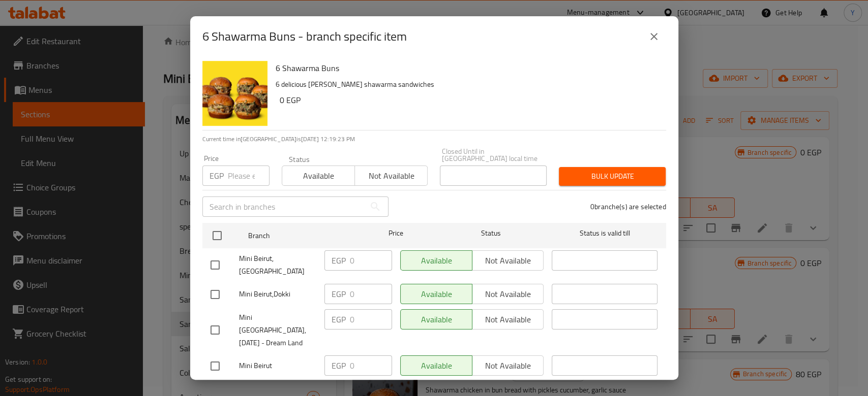 The height and width of the screenshot is (396, 868). What do you see at coordinates (278, 294) in the screenshot?
I see `span: Mini Beirut,Dokki` at bounding box center [278, 294].